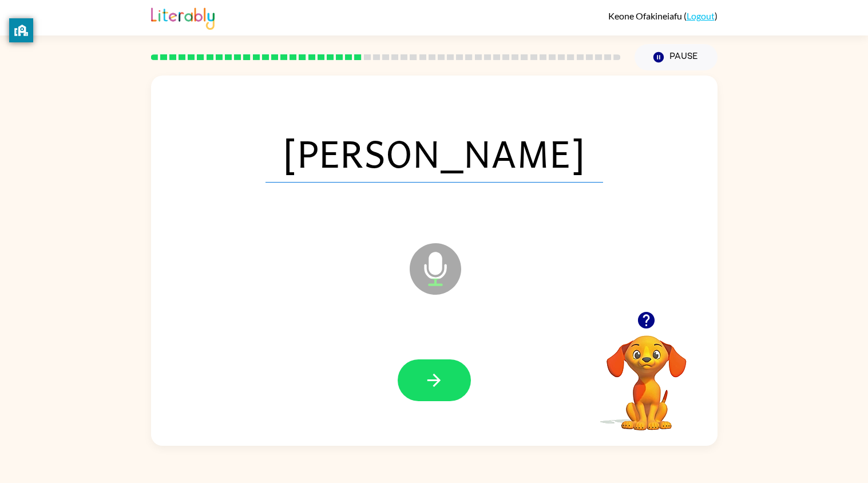  What do you see at coordinates (646, 375) in the screenshot?
I see `video: Your browser must support playing .mp4 files to use Literably. Please try using another browser.` at bounding box center [646, 375].